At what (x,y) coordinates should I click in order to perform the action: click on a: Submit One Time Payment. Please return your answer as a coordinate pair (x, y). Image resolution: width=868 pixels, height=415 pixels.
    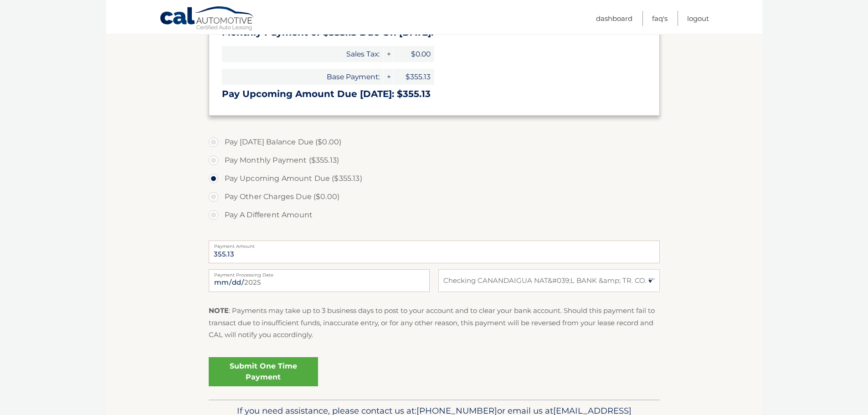
    Looking at the image, I should click on (264, 372).